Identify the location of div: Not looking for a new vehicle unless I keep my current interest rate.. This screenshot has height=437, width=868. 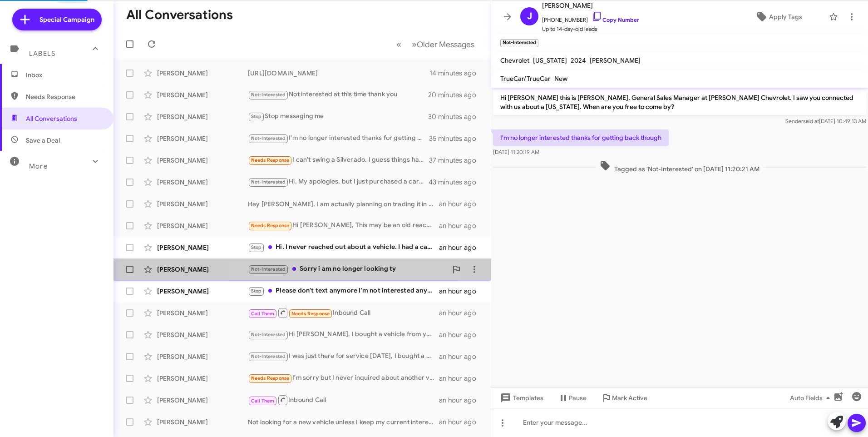
(343, 422).